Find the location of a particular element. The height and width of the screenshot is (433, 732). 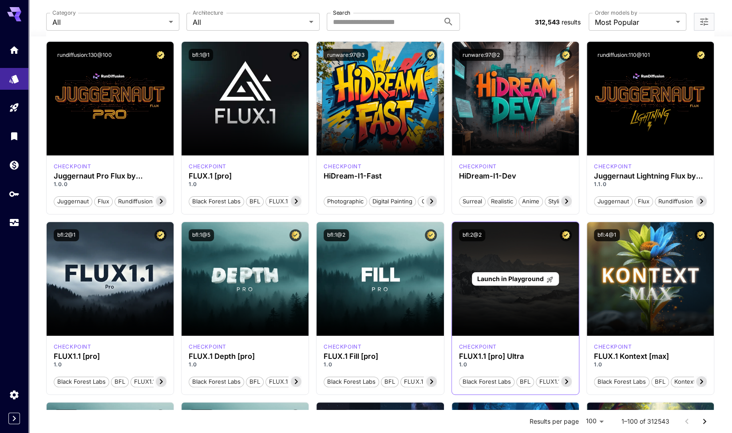

button: bfl:1@4 is located at coordinates (202, 415).